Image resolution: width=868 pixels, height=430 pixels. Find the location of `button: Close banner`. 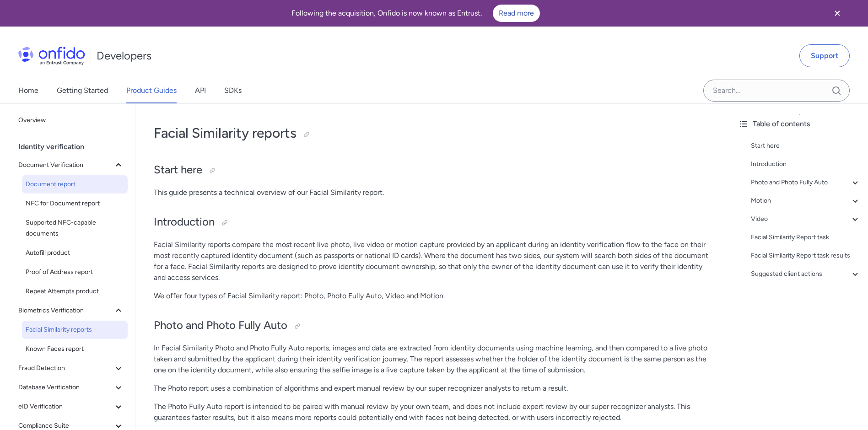

button: Close banner is located at coordinates (837, 13).